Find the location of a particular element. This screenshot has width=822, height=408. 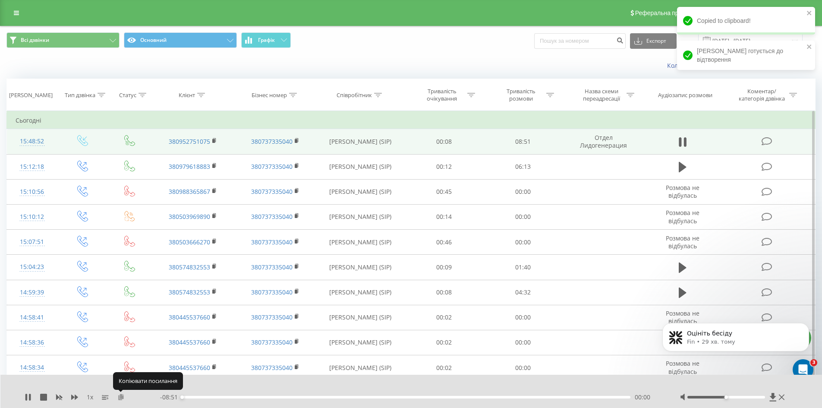

input: Пошук за номером is located at coordinates (580, 41).